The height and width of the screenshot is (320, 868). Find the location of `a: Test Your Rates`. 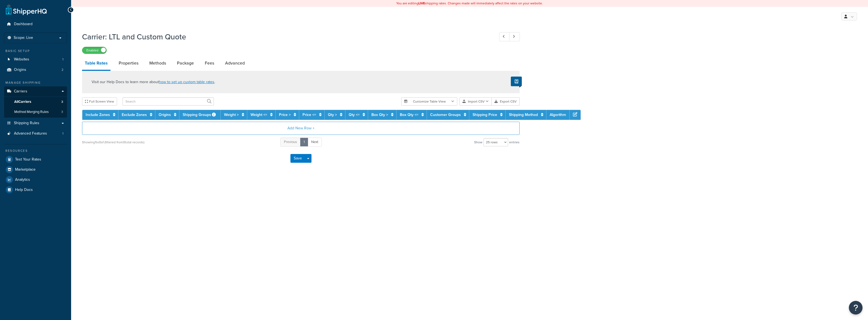

a: Test Your Rates is located at coordinates (36, 159).